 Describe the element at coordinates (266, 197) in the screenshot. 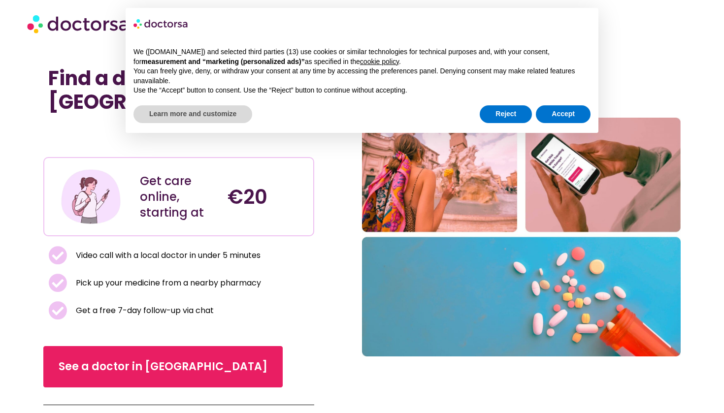

I see `h4: €20` at that location.